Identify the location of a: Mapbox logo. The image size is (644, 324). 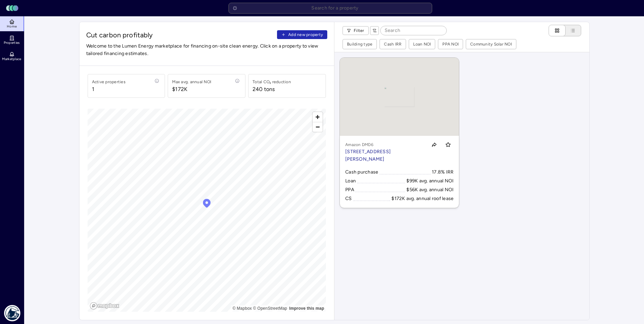
(105, 305).